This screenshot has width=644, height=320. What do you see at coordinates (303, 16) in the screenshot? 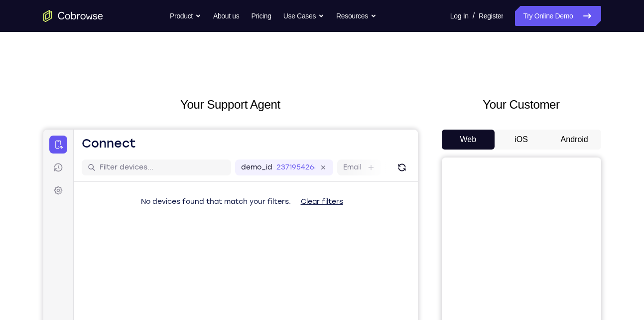
I see `button: Use Cases` at bounding box center [303, 16].